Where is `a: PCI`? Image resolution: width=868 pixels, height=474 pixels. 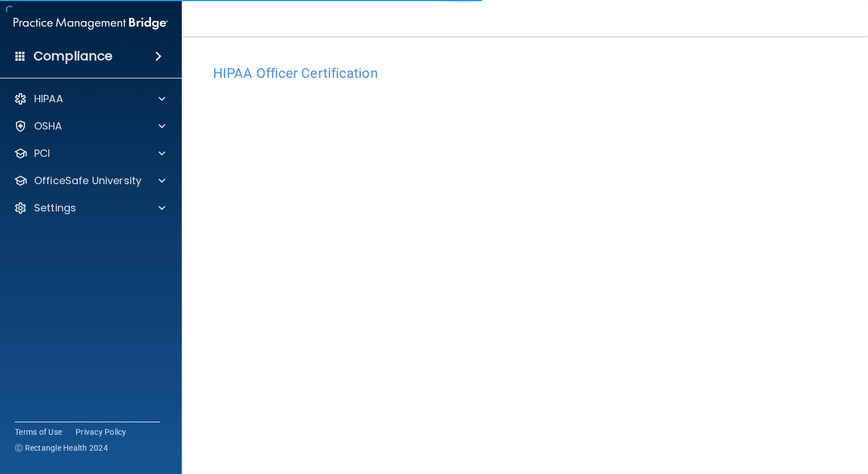 a: PCI is located at coordinates (89, 153).